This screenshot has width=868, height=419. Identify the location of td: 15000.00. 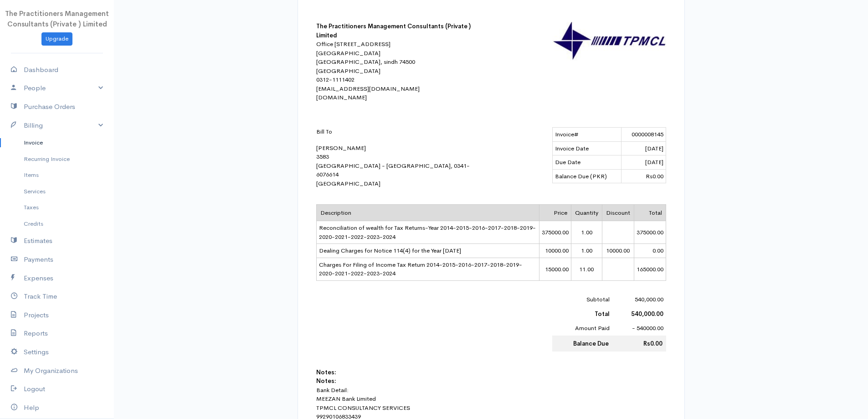
(555, 269).